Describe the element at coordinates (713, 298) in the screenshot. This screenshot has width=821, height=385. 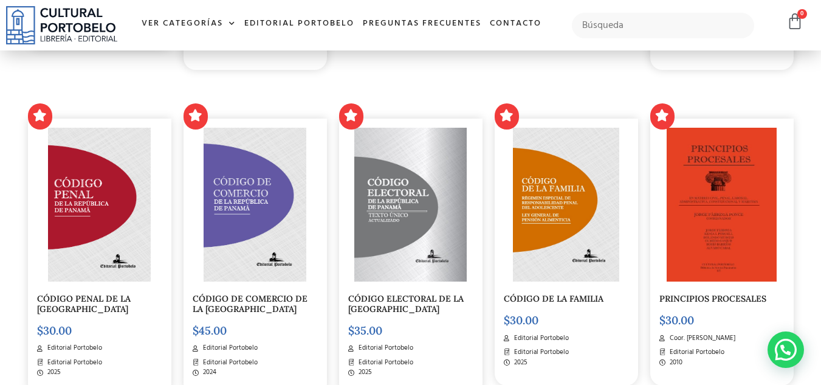
I see `a: PRINCIPIOS PROCESALES` at that location.